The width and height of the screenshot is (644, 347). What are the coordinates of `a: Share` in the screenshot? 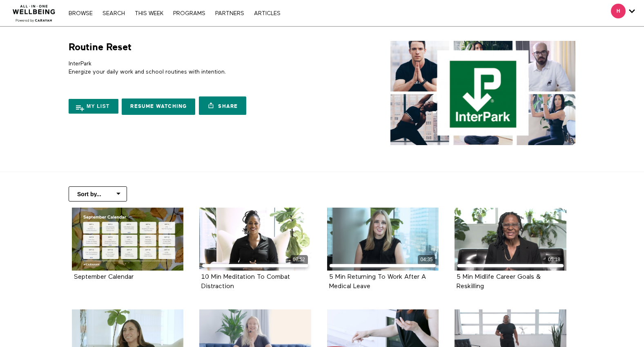 It's located at (223, 106).